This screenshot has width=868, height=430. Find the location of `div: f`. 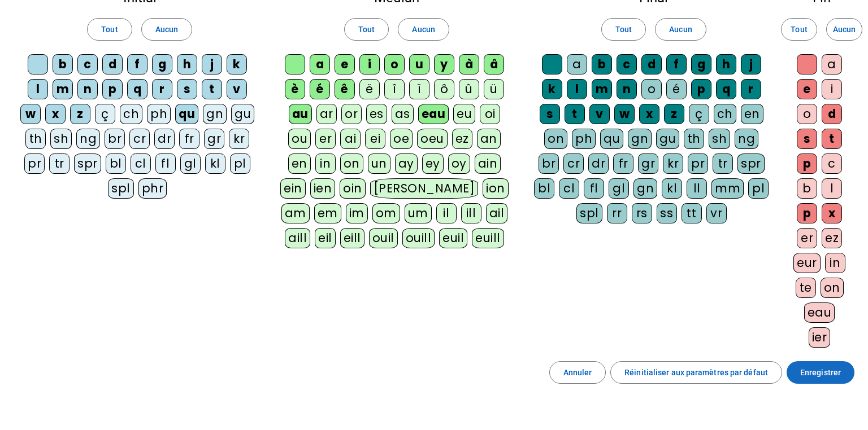

div: f is located at coordinates (137, 65).